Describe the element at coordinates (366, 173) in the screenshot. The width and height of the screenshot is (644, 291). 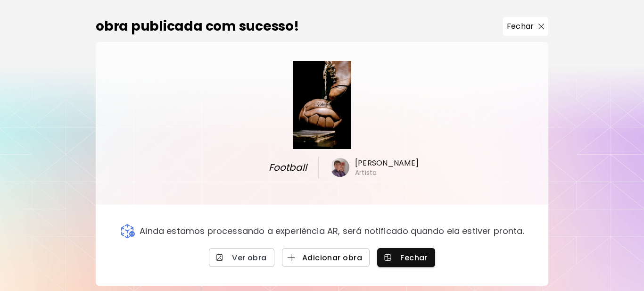
I see `h6: Artista` at that location.